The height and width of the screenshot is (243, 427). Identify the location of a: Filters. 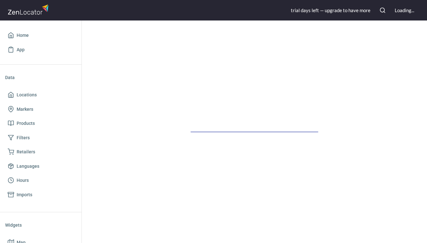
(41, 137).